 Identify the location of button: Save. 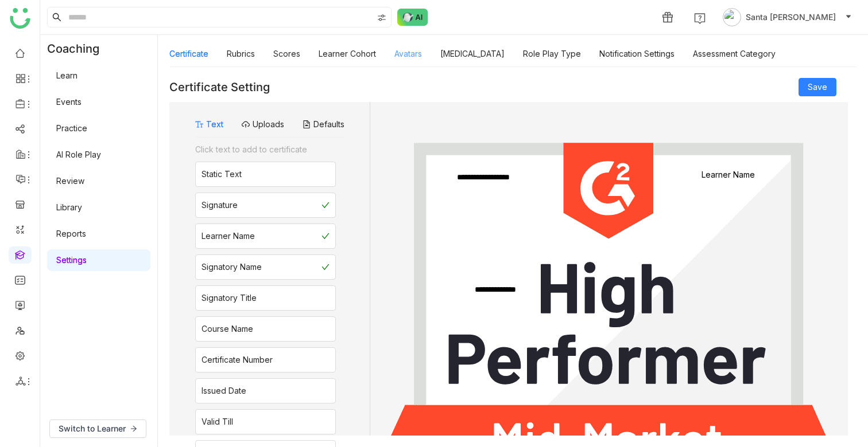
(817, 87).